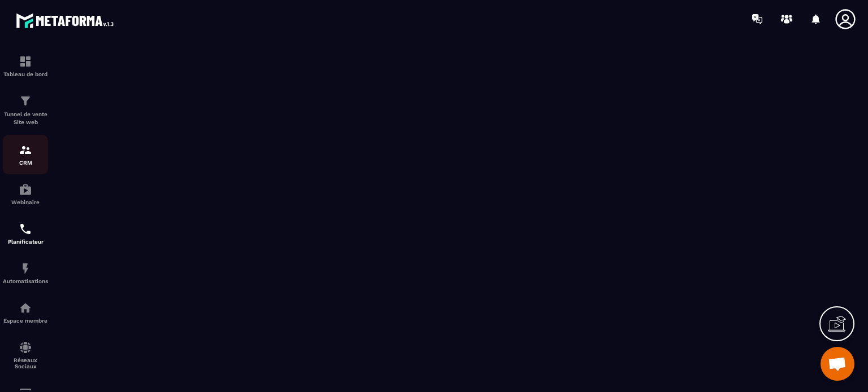 The image size is (868, 392). I want to click on div: Ouvrir le chat, so click(837, 364).